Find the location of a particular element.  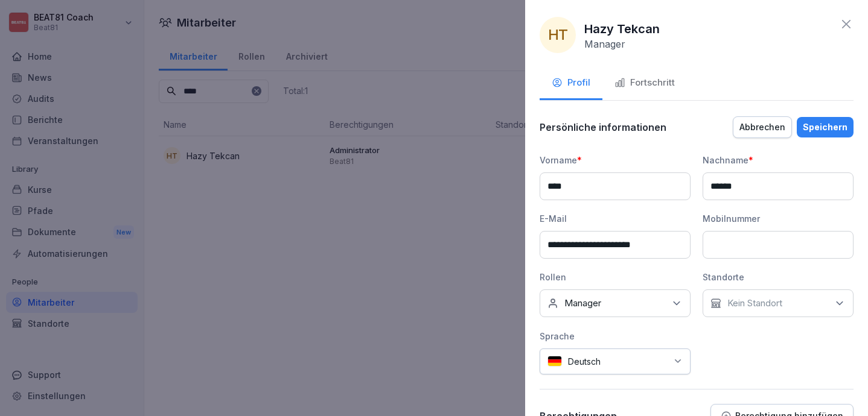

p: Hazy Tekcan is located at coordinates (622, 29).